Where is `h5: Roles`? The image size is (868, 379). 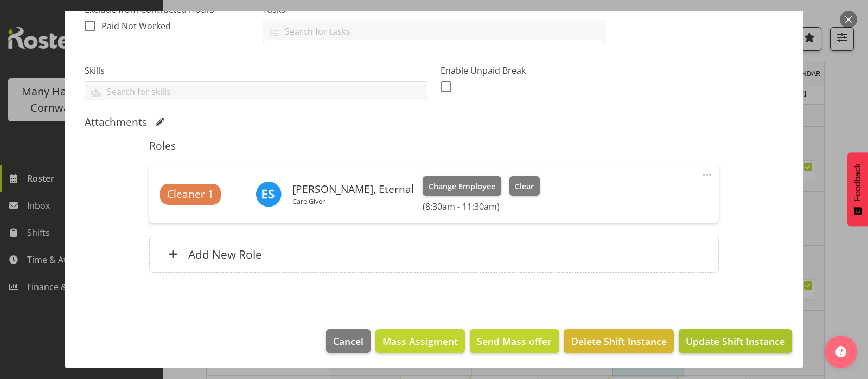
h5: Roles is located at coordinates (433, 146).